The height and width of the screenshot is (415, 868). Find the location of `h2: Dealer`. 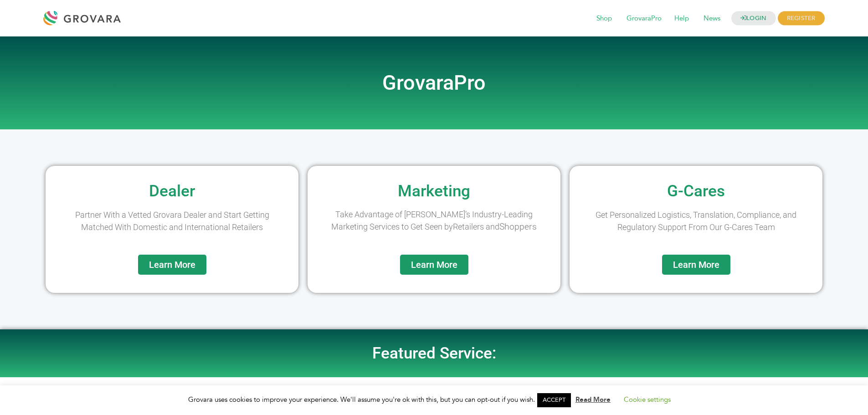

h2: Dealer is located at coordinates (172, 191).